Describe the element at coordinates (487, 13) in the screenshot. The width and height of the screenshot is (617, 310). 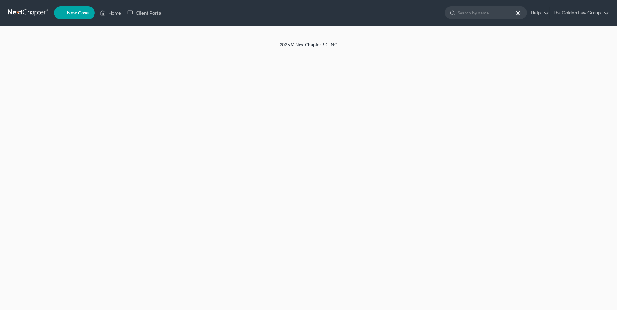
I see `input: Search by name...` at that location.